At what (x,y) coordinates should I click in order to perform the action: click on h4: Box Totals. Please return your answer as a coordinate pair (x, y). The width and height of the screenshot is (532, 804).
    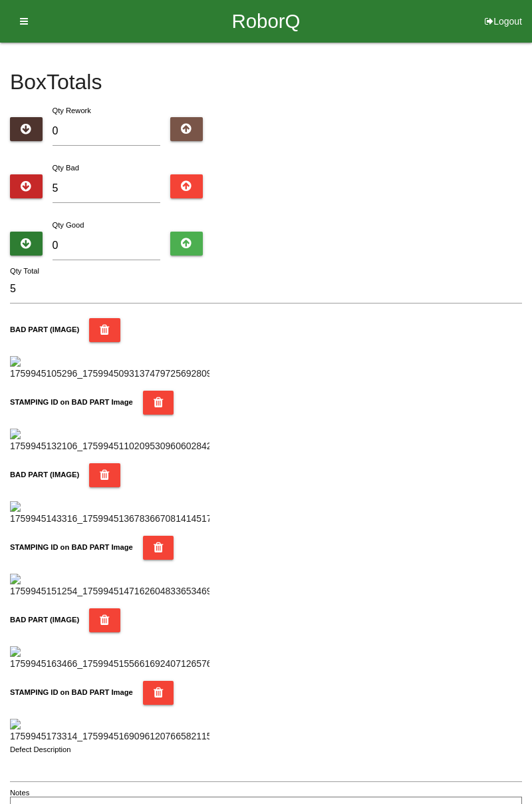
    Looking at the image, I should click on (266, 82).